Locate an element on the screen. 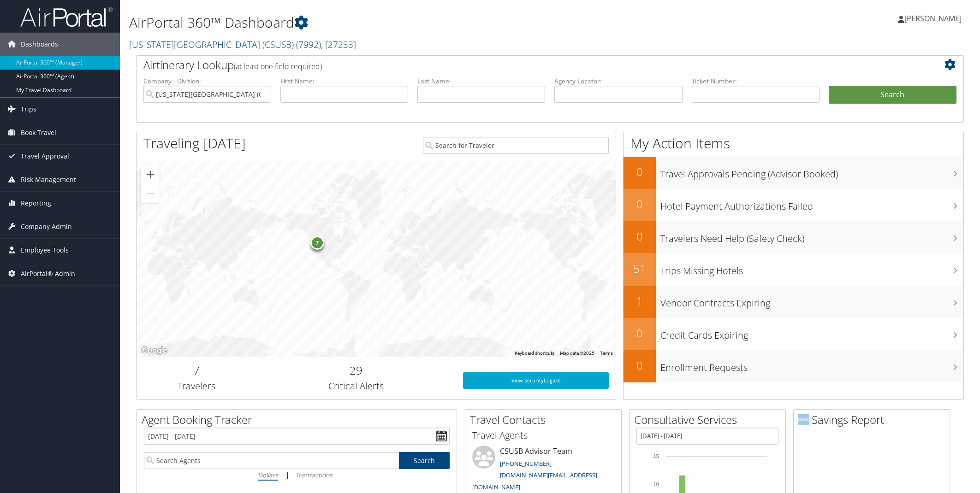 This screenshot has width=980, height=493. a: 0Hotel Payment Authorizations Failed is located at coordinates (793, 205).